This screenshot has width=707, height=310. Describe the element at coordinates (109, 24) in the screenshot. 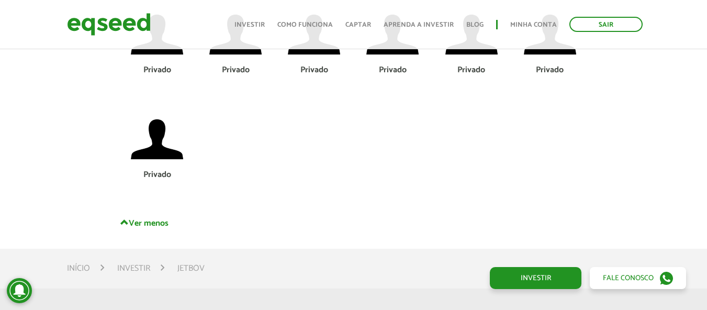

I see `img: EqSeed` at that location.